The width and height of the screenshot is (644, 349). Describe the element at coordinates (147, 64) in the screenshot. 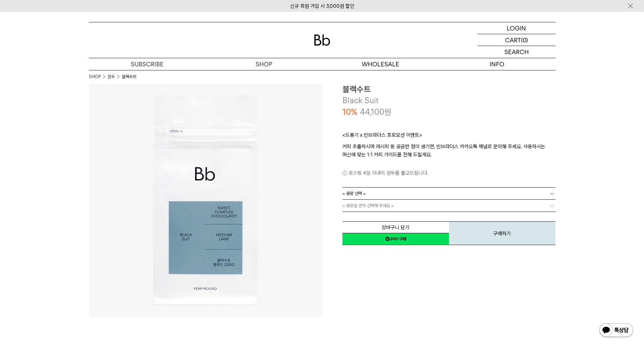

I see `p: SUBSCRIBE` at that location.